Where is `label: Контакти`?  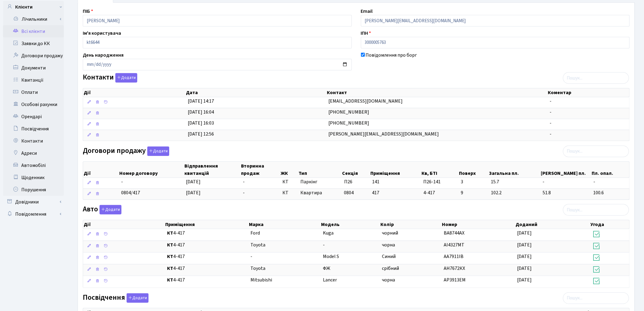
label: Контакти is located at coordinates (110, 78).